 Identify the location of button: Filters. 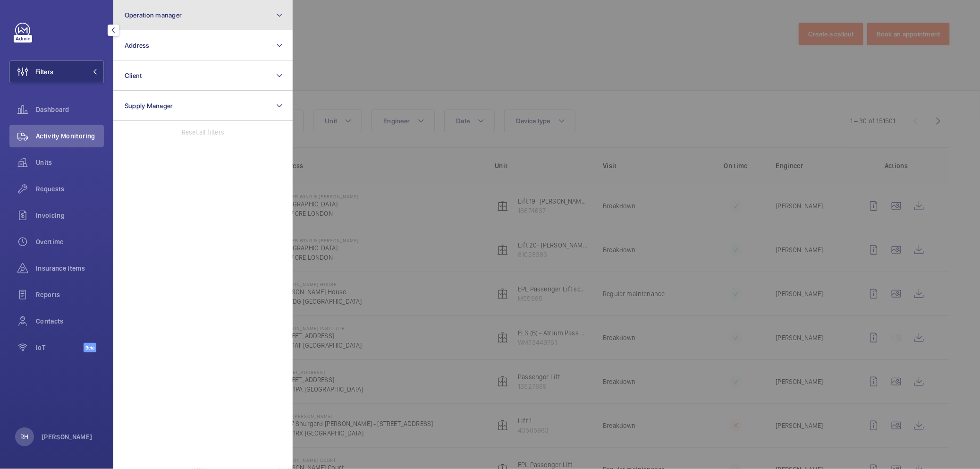
(57, 72).